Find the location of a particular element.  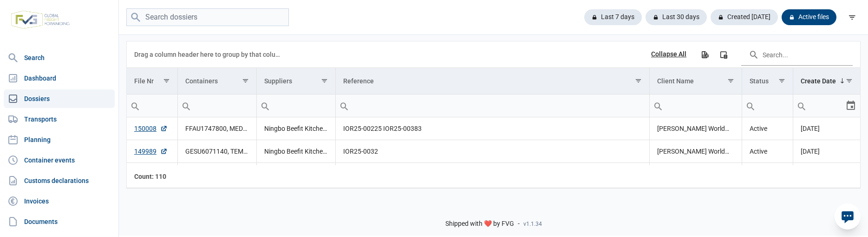

a: Transports is located at coordinates (59, 119).